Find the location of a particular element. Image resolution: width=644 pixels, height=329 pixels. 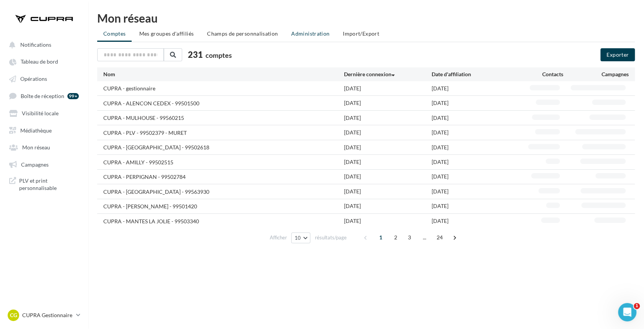

button: Exporter is located at coordinates (618, 55).